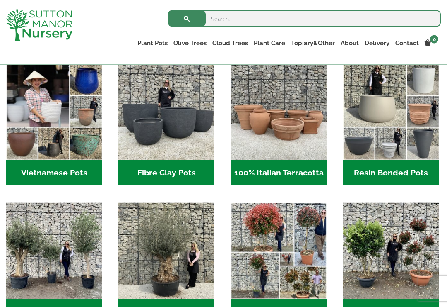 Image resolution: width=447 pixels, height=307 pixels. What do you see at coordinates (230, 43) in the screenshot?
I see `a: Cloud Trees` at bounding box center [230, 43].